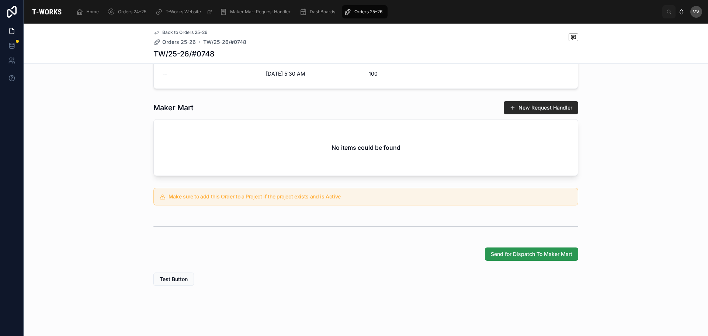  What do you see at coordinates (173, 108) in the screenshot?
I see `h1: Maker Mart` at bounding box center [173, 108].